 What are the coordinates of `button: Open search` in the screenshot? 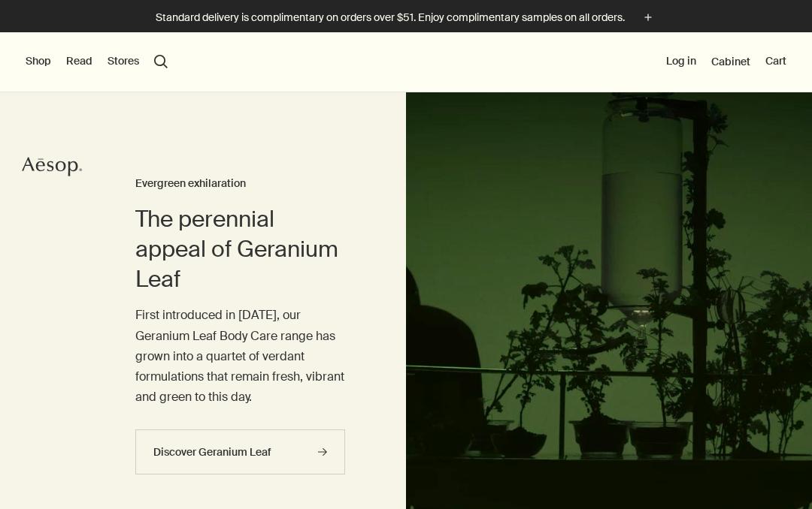 It's located at (161, 61).